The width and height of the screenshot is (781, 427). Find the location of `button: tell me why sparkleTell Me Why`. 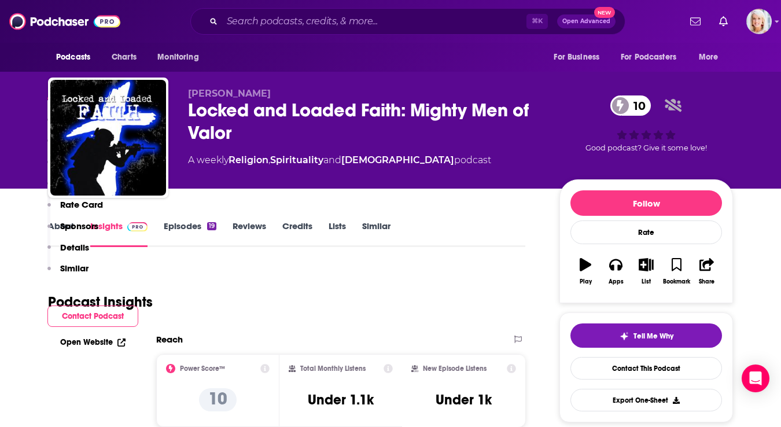

button: tell me why sparkleTell Me Why is located at coordinates (646, 335).